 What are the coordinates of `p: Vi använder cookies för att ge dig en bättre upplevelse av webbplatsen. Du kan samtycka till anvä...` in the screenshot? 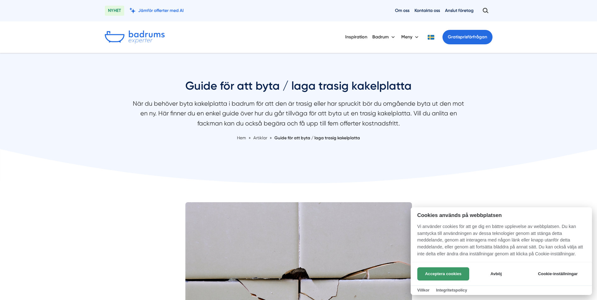 It's located at (501, 243).